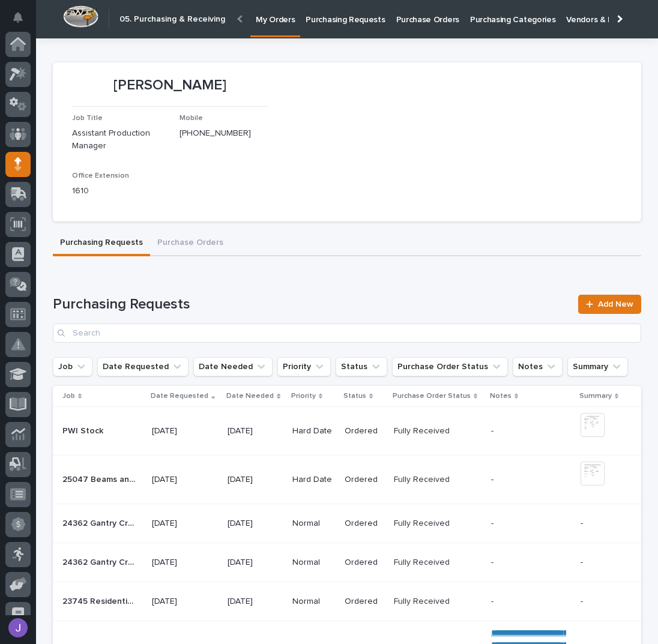  Describe the element at coordinates (84, 430) in the screenshot. I see `p: PWI Stock` at that location.